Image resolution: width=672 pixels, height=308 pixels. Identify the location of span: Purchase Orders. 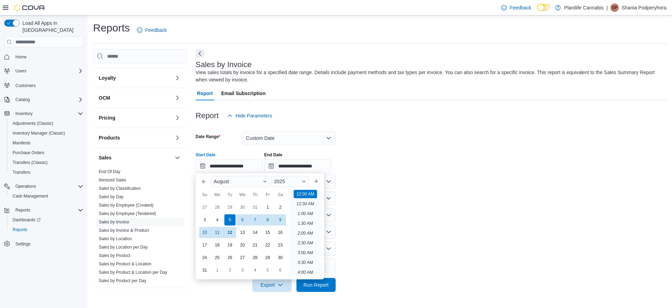
(47, 153).